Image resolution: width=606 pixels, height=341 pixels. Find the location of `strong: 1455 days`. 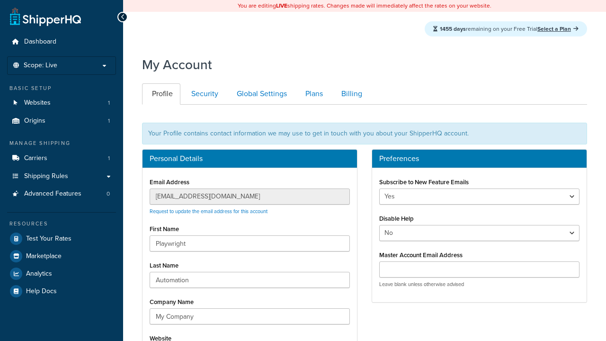

strong: 1455 days is located at coordinates (453, 29).